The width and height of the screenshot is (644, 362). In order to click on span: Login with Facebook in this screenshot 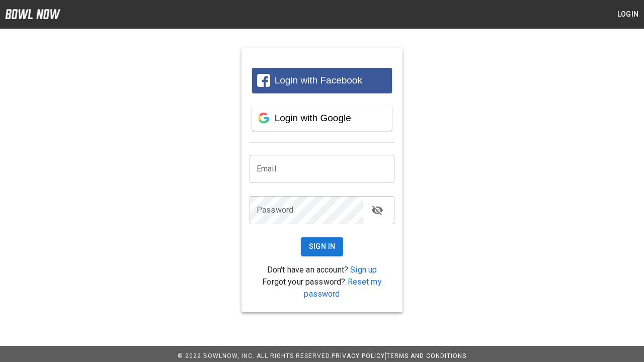, I will do `click(318, 80)`.